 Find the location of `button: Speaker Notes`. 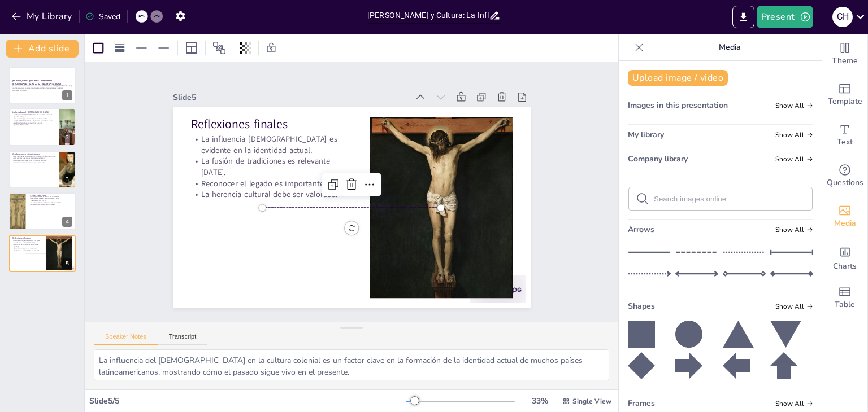

button: Speaker Notes is located at coordinates (125, 339).